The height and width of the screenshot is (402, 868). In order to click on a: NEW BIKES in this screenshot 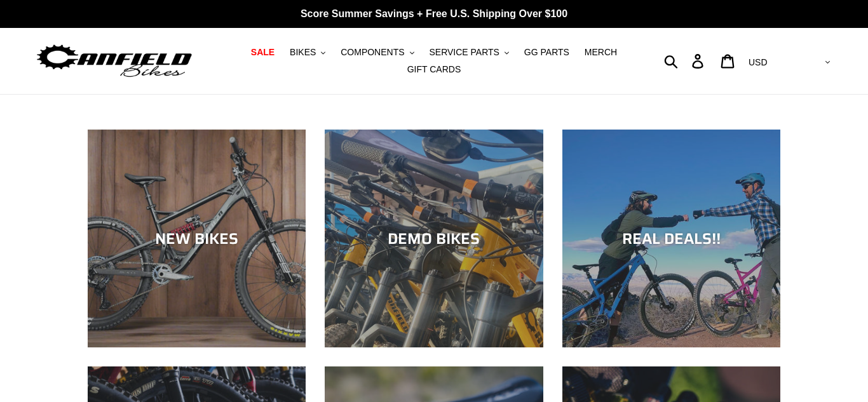, I will do `click(197, 238)`.